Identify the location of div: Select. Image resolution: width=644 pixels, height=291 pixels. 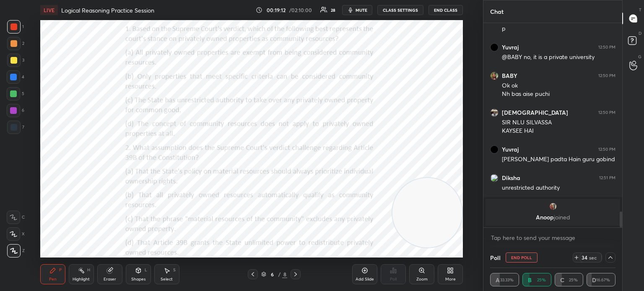
(167, 279).